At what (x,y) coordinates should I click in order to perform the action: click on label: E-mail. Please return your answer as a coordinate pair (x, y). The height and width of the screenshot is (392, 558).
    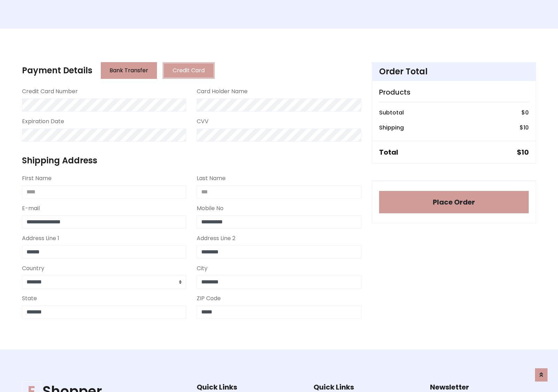
    Looking at the image, I should click on (30, 208).